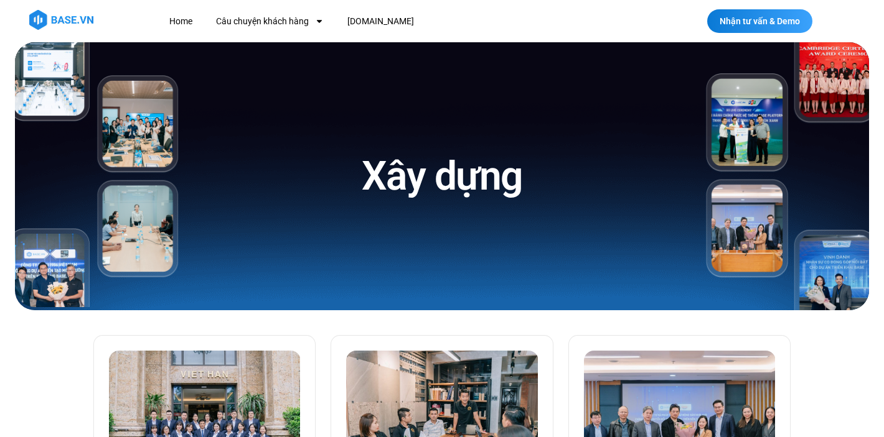  What do you see at coordinates (442, 176) in the screenshot?
I see `h1: Xây dựng` at bounding box center [442, 176].